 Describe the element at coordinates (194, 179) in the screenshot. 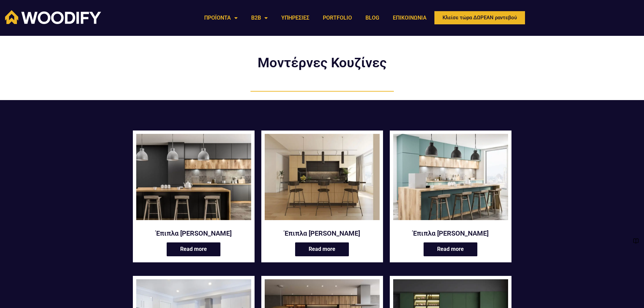

I see `a: Anakena κουζίνα` at that location.